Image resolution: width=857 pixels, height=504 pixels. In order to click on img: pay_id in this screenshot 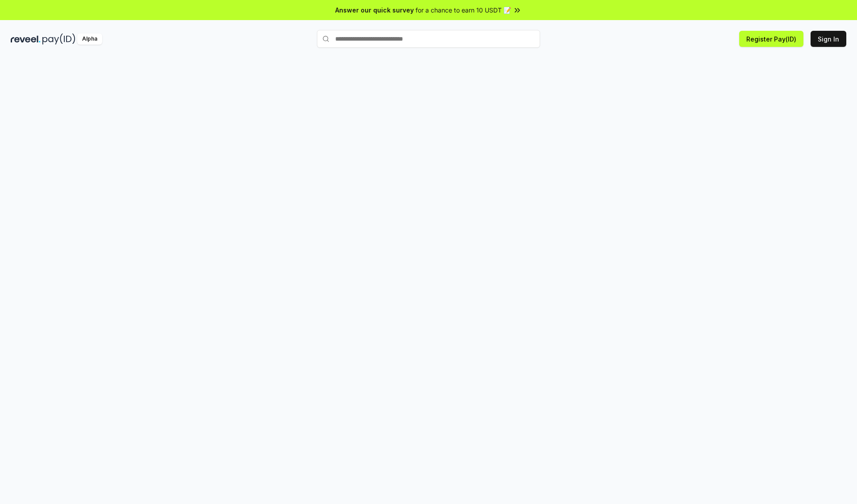, I will do `click(59, 39)`.